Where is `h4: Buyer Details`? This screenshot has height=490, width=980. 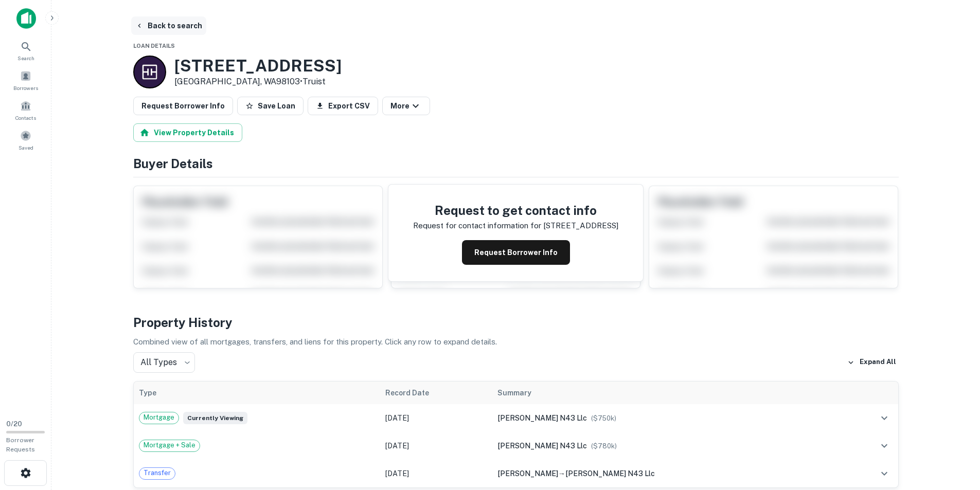
h4: Buyer Details is located at coordinates (516, 164).